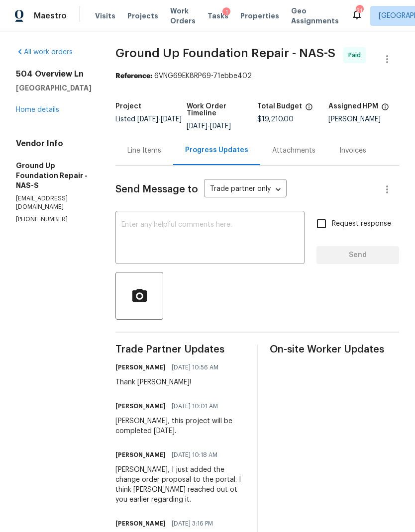 The height and width of the screenshot is (532, 415). What do you see at coordinates (385, 110) in the screenshot?
I see `span: The hpm assigned to this work order.` at bounding box center [385, 110].